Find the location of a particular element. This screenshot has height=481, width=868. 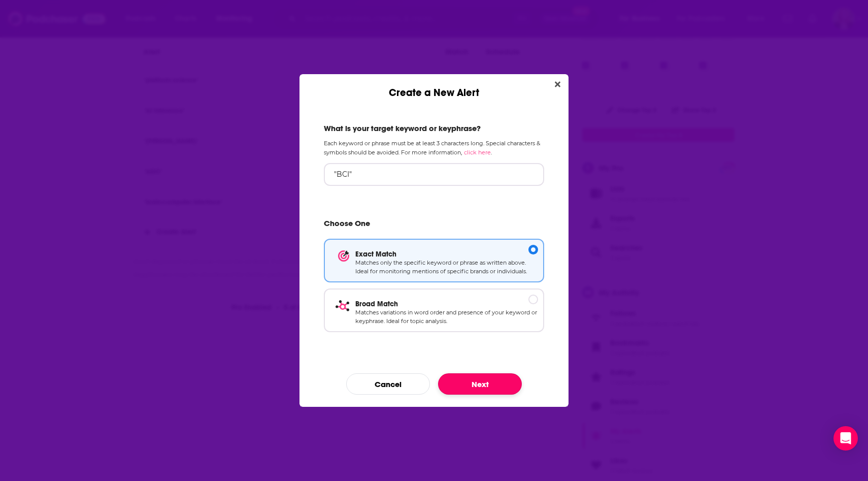

h2: What is your target keyword or keyphrase? is located at coordinates (434, 128).